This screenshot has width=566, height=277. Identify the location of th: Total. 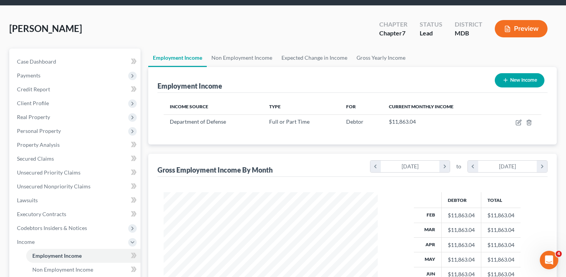
(500, 200).